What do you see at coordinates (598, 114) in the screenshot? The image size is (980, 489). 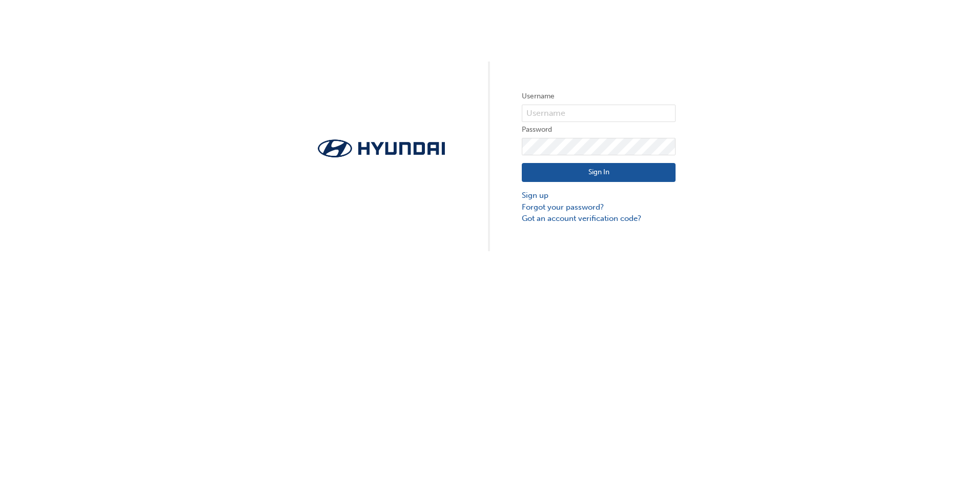 I see `input: Username` at bounding box center [598, 114].